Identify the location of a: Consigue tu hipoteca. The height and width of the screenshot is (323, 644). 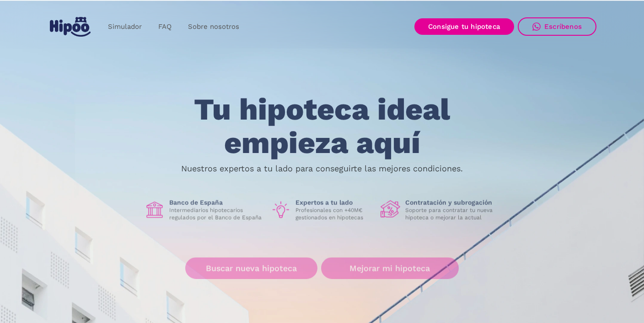
(465, 26).